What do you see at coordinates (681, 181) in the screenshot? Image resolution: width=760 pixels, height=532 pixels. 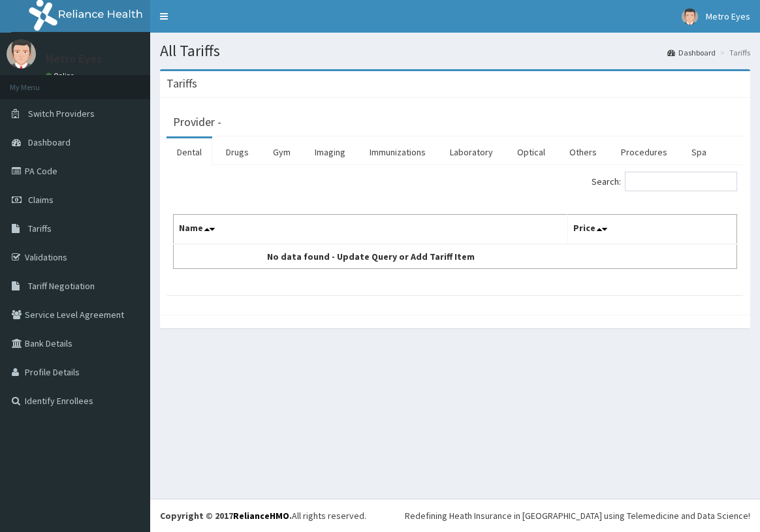 I see `input: Search:` at bounding box center [681, 181].